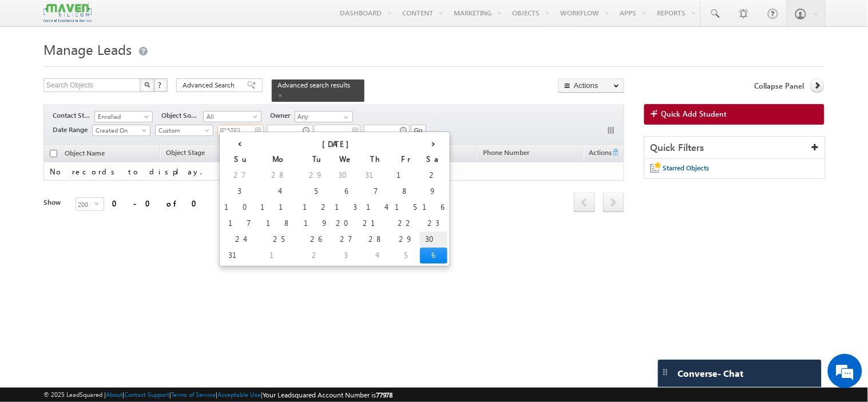 Image resolution: width=868 pixels, height=402 pixels. What do you see at coordinates (55, 203) in the screenshot?
I see `div: Show` at bounding box center [55, 203].